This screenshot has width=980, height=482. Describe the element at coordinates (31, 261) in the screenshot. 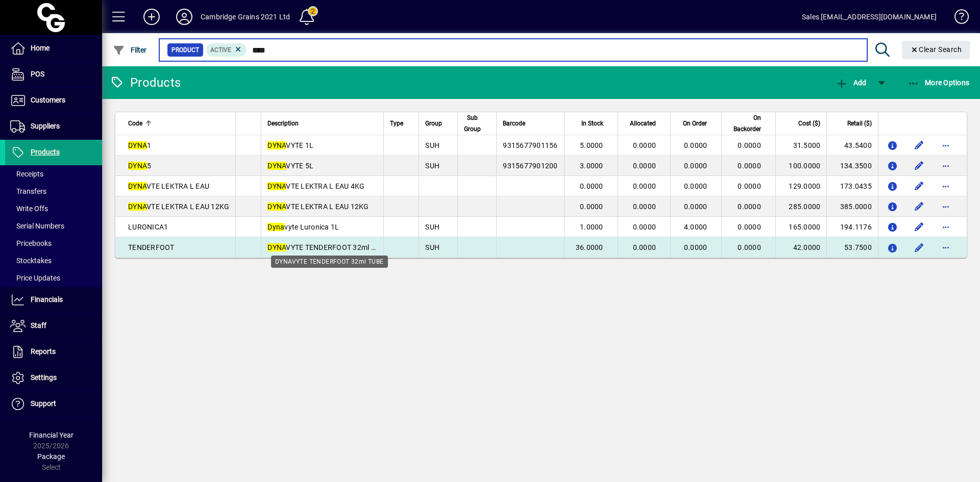

I see `span: Stocktakes` at that location.